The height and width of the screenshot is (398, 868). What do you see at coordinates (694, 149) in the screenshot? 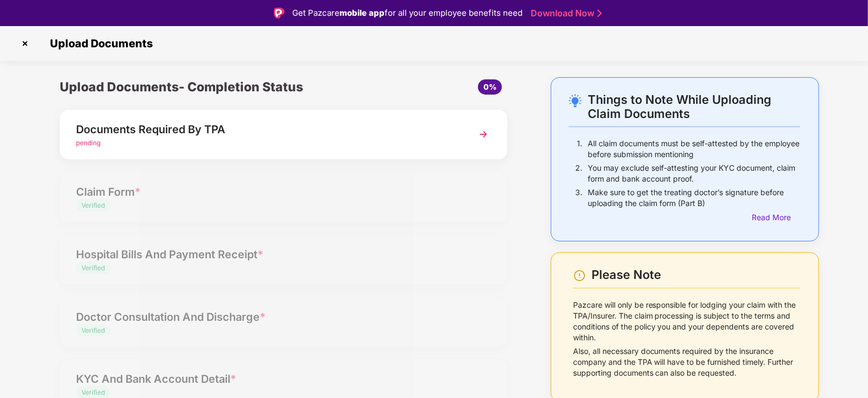
I see `p: All claim documents must be self-attested by the employee before submission mentioning` at bounding box center [694, 149].